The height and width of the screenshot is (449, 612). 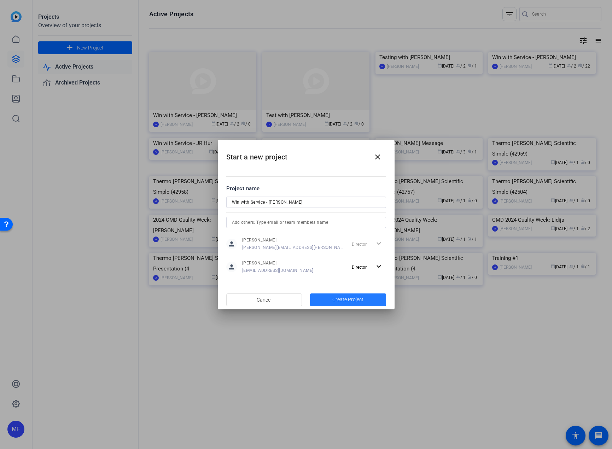 I want to click on input: Enter Project Name, so click(x=306, y=202).